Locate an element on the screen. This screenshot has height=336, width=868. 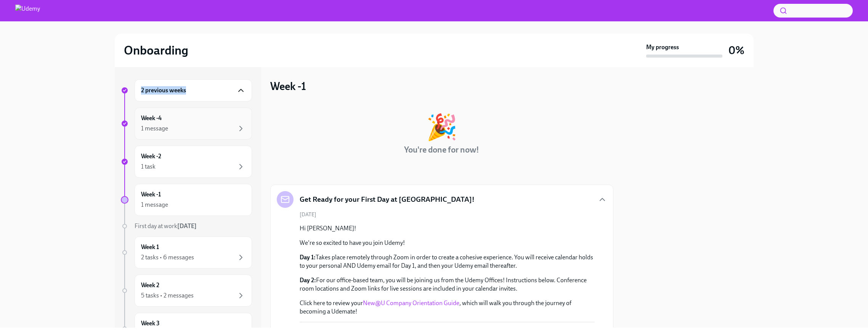
h6: Week -2 is located at coordinates (151, 156).